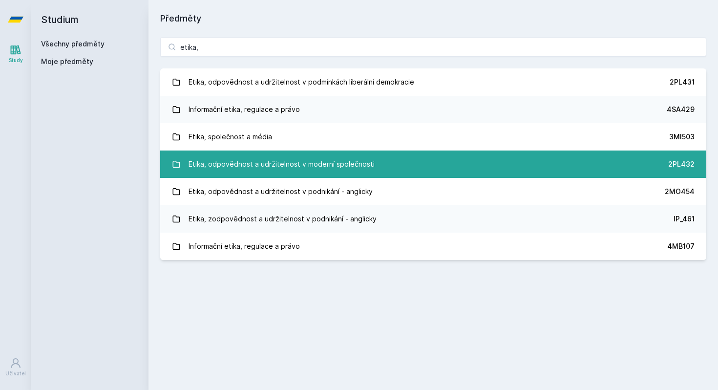  Describe the element at coordinates (67, 62) in the screenshot. I see `span: Moje předměty` at that location.